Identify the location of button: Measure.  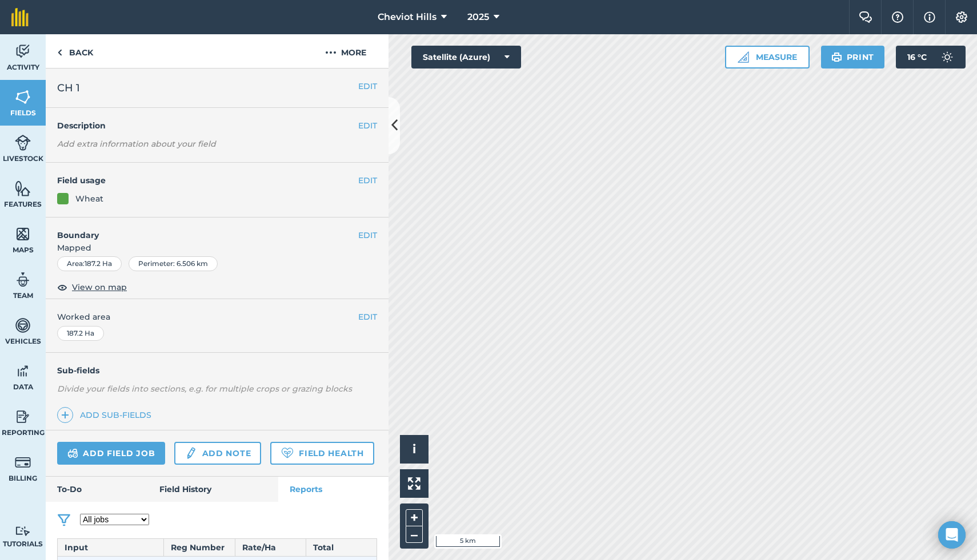
(767, 57).